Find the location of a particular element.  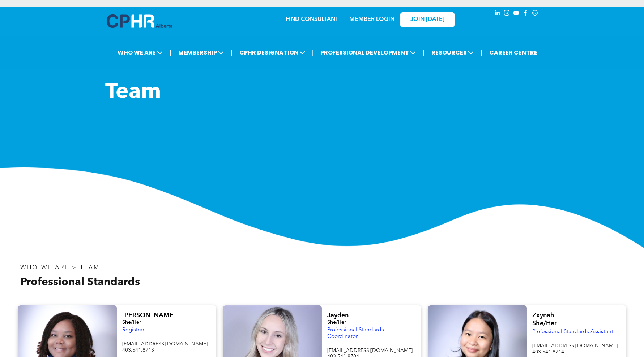

a: instagram is located at coordinates (507, 14).